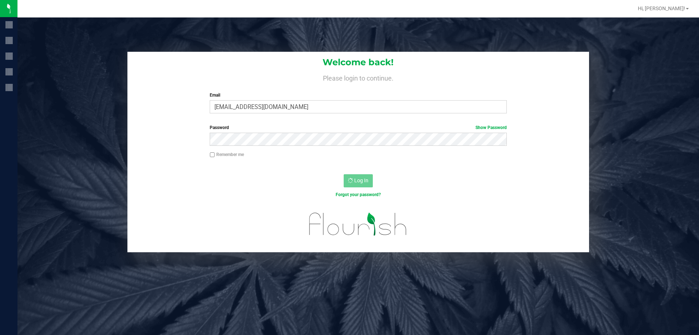 This screenshot has height=335, width=699. What do you see at coordinates (358, 194) in the screenshot?
I see `a: Forgot your password?` at bounding box center [358, 194].